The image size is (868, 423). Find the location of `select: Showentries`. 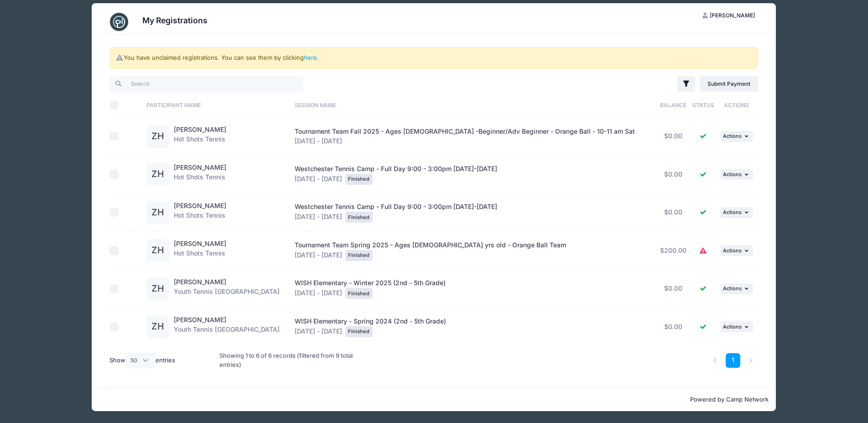

select: Showentries is located at coordinates (141, 360).